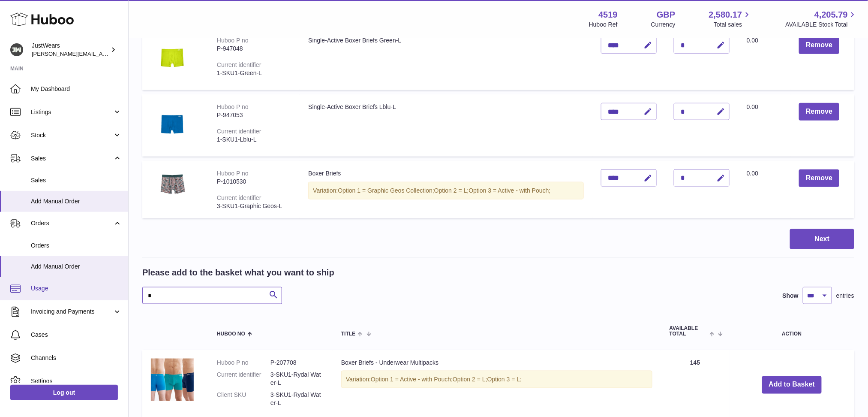 This screenshot has height=417, width=868. What do you see at coordinates (76, 334) in the screenshot?
I see `span: Cases` at bounding box center [76, 334].